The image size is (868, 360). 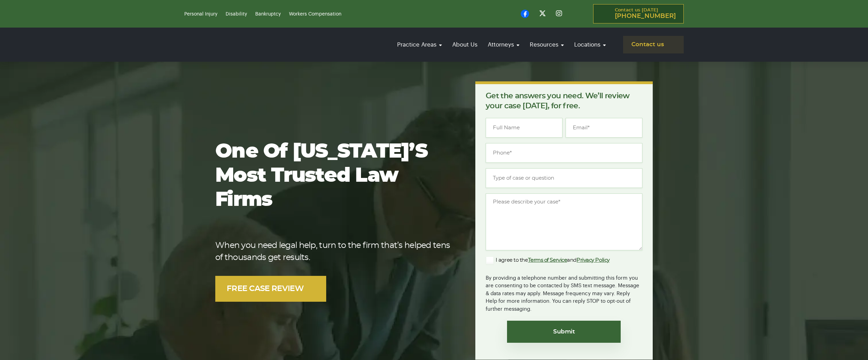 I want to click on a: Bankruptcy, so click(x=268, y=14).